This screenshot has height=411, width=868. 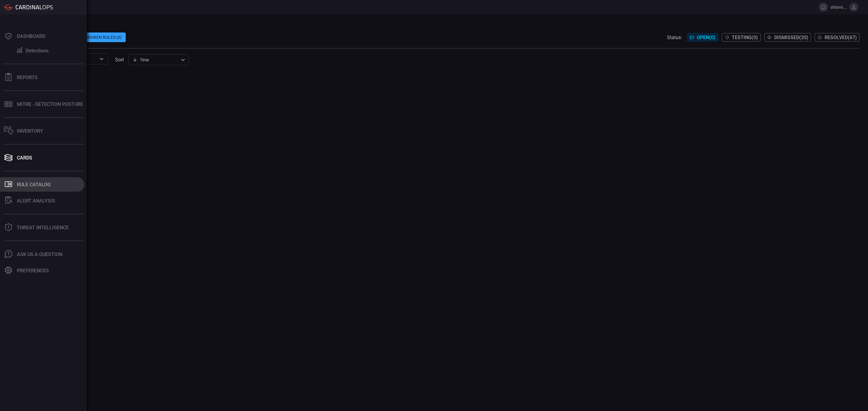 I want to click on div: Time, so click(x=156, y=60).